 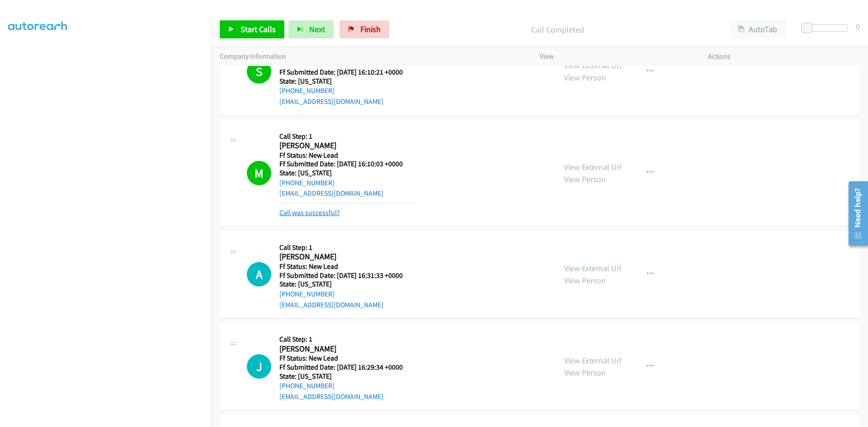 What do you see at coordinates (615, 57) in the screenshot?
I see `p: View` at bounding box center [615, 57].